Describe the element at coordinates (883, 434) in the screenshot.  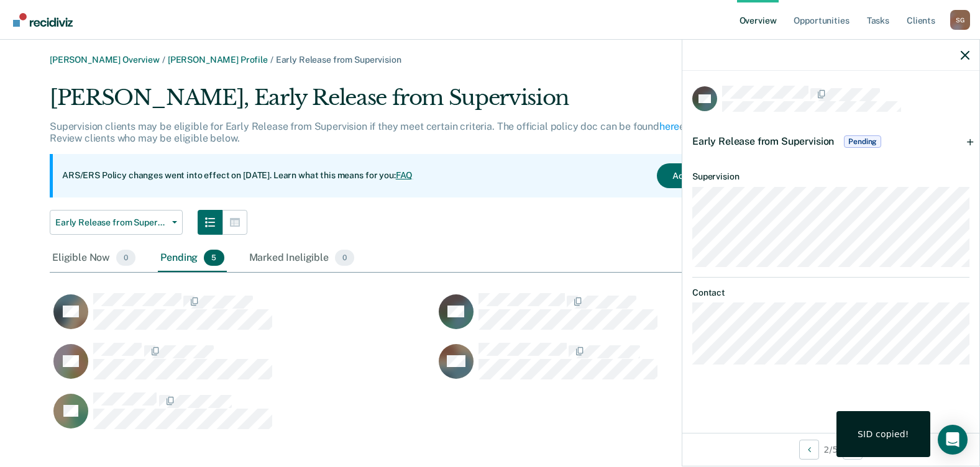
I see `div: SID copied!` at that location.